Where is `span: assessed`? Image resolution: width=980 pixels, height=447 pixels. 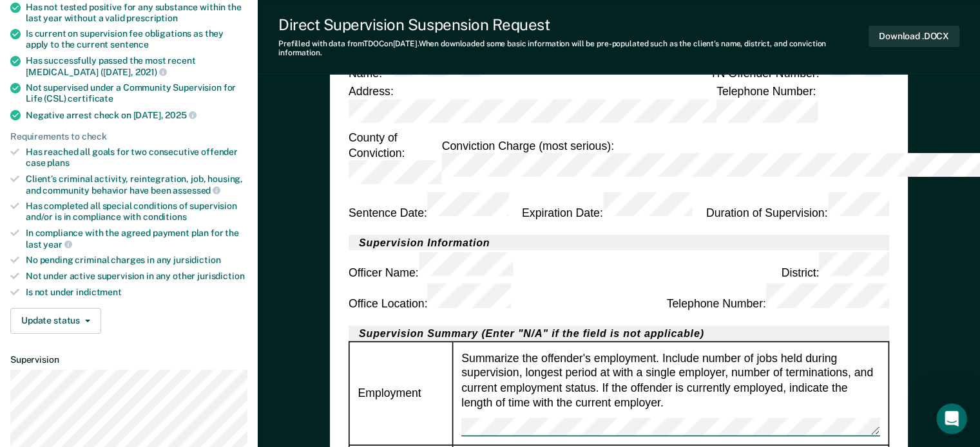
span: assessed is located at coordinates (197, 191).